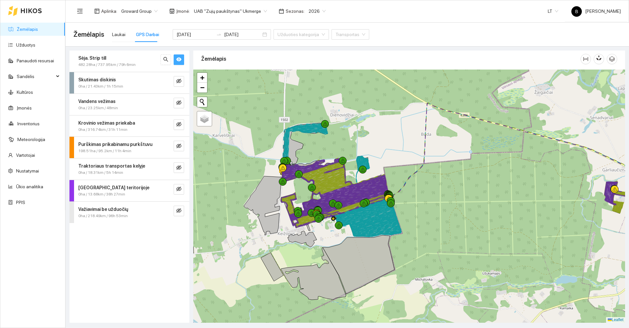 Image resolution: width=629 pixels, height=328 pixels. Describe the element at coordinates (28, 171) in the screenshot. I see `a: Nustatymai` at that location.